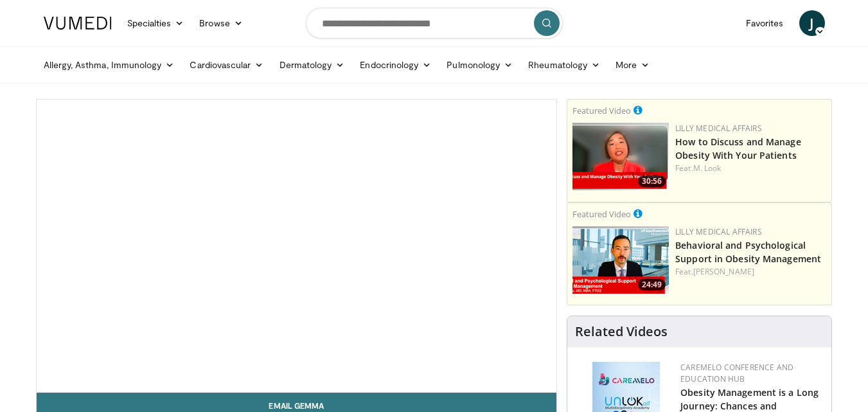  Describe the element at coordinates (565, 65) in the screenshot. I see `a: Rheumatology` at that location.